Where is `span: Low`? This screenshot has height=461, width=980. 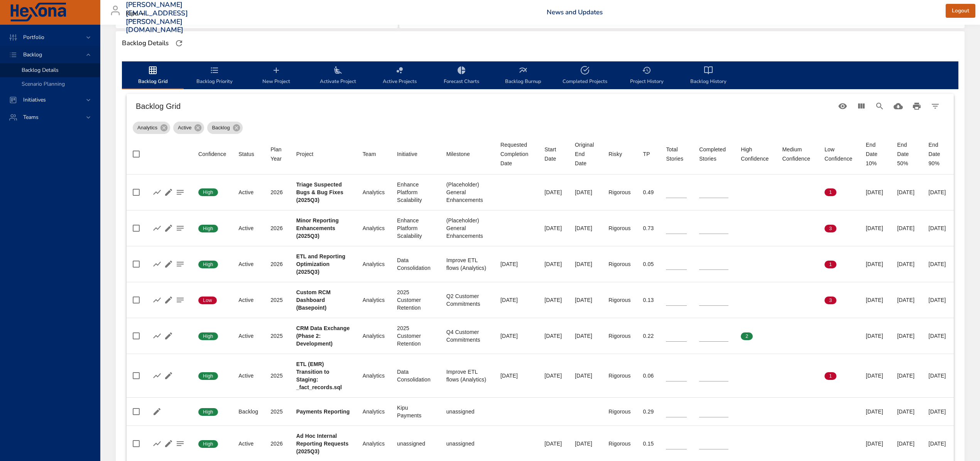 span: Low is located at coordinates (208, 300).